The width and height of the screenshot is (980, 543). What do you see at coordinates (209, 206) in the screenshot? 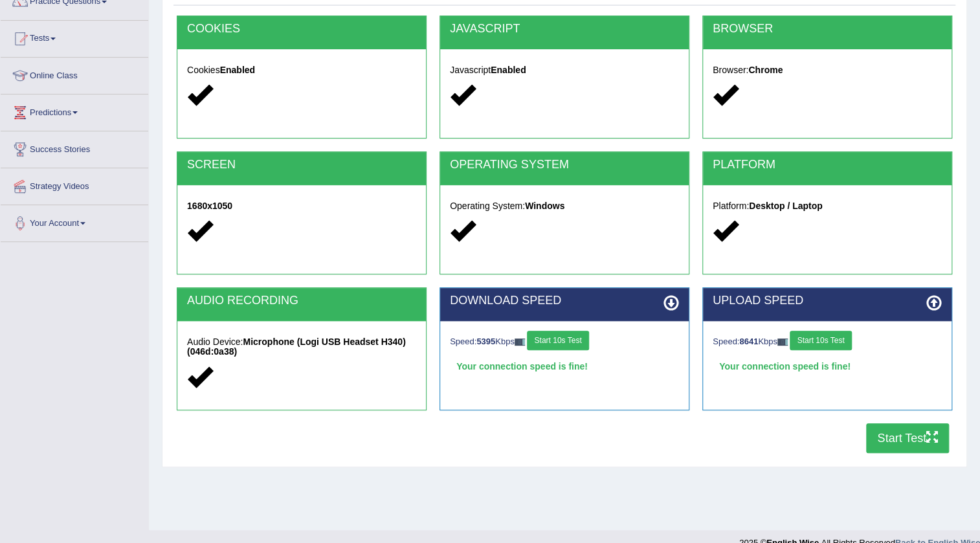
I see `strong: 1680x1050` at bounding box center [209, 206].